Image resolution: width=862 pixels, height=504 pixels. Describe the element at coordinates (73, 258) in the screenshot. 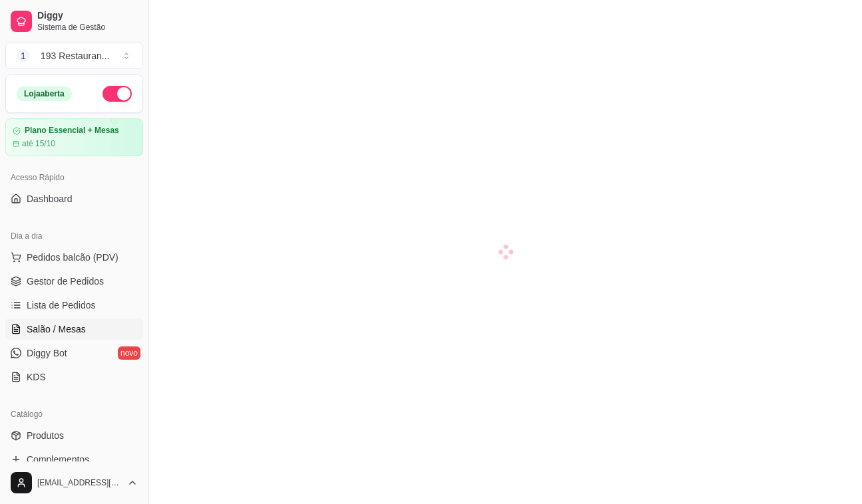

I see `span: Pedidos balcão (PDV)` at that location.